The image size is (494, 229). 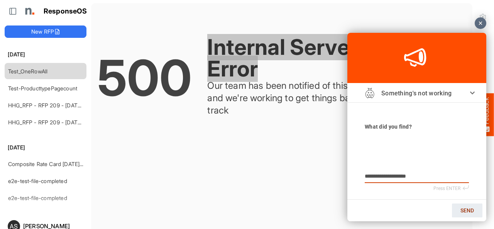 I want to click on h1: ResponseOS, so click(x=65, y=11).